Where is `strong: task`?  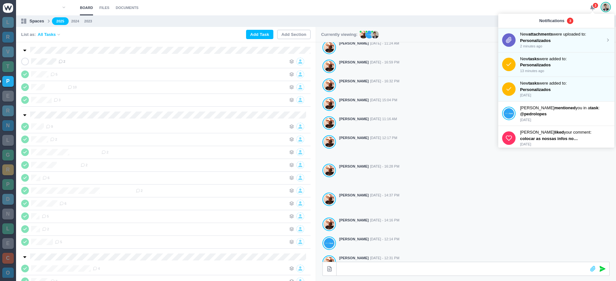 strong: task is located at coordinates (594, 108).